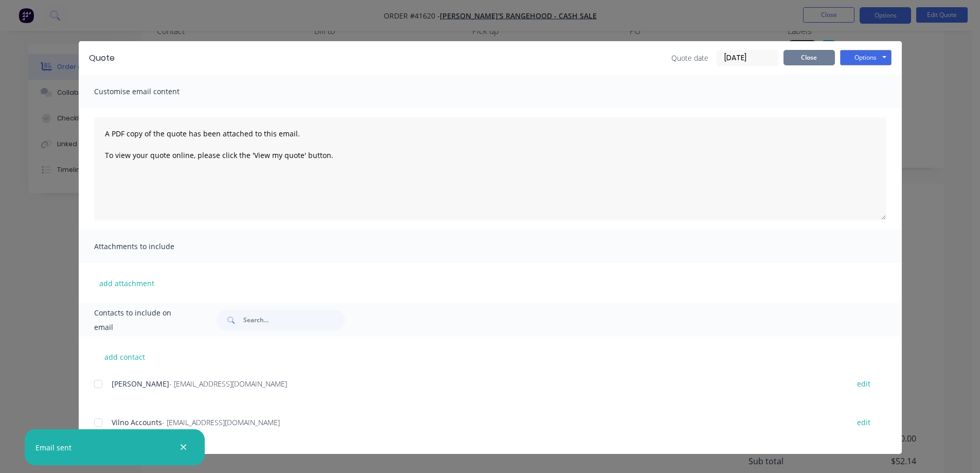 The width and height of the screenshot is (980, 473). What do you see at coordinates (866, 58) in the screenshot?
I see `button: Options` at bounding box center [866, 58].